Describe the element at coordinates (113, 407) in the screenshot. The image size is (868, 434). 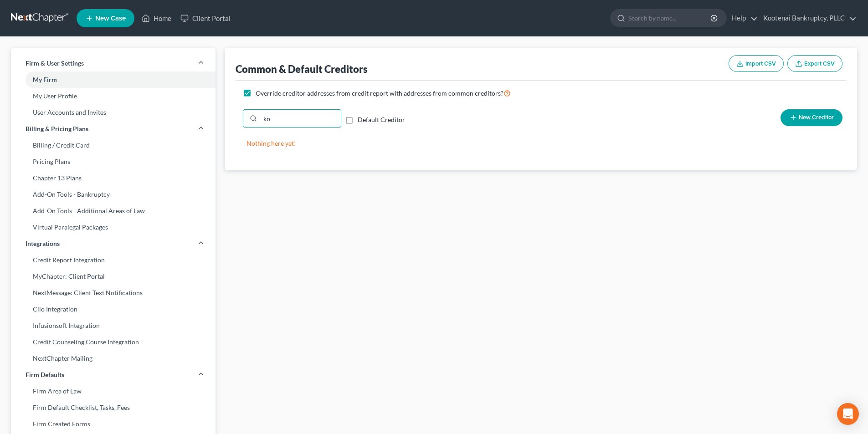
I see `a: Firm Default Checklist, Tasks, Fees` at that location.